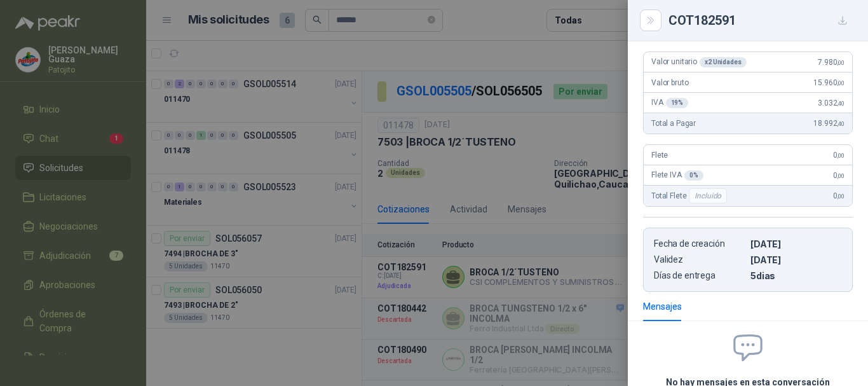 Image resolution: width=868 pixels, height=386 pixels. Describe the element at coordinates (690, 195) in the screenshot. I see `span: Total Flete` at that location.